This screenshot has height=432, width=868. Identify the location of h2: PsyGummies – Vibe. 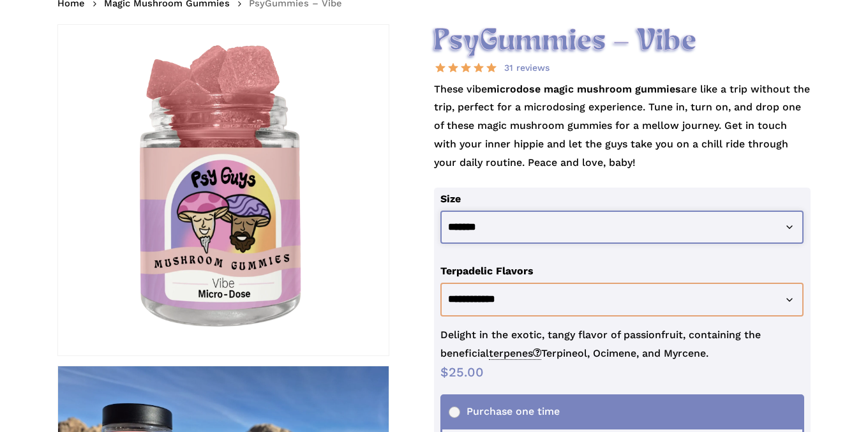
(622, 42).